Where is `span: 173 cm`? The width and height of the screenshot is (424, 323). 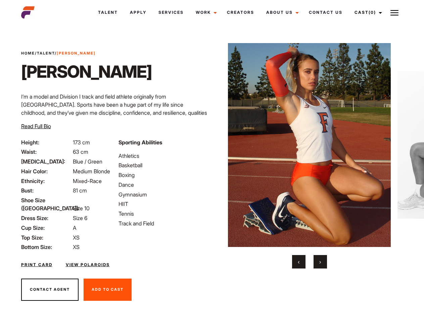 span: 173 cm is located at coordinates (81, 142).